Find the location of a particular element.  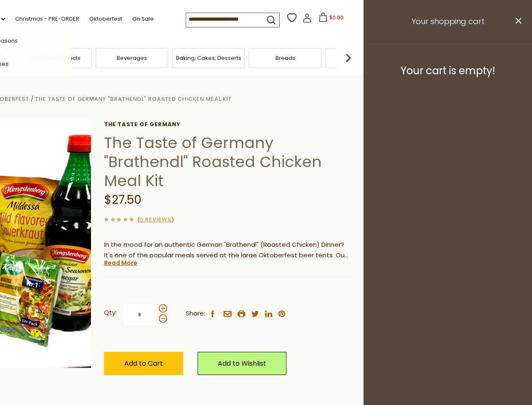

h3: Your cart is empty! is located at coordinates (448, 71).